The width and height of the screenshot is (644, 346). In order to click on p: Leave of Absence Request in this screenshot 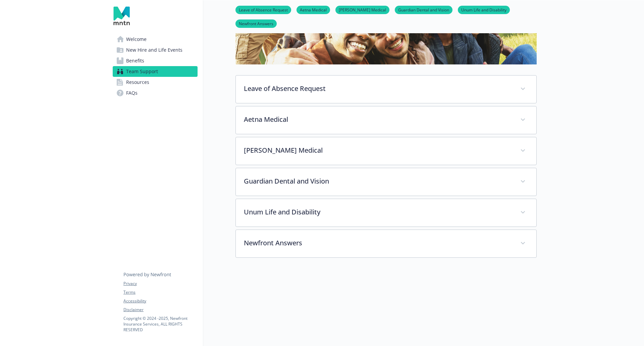, I will do `click(378, 89)`.